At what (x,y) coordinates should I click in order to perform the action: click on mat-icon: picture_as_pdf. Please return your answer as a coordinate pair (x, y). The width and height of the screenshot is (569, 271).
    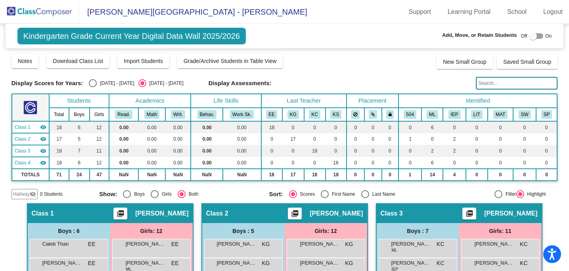
    Looking at the image, I should click on (121, 215).